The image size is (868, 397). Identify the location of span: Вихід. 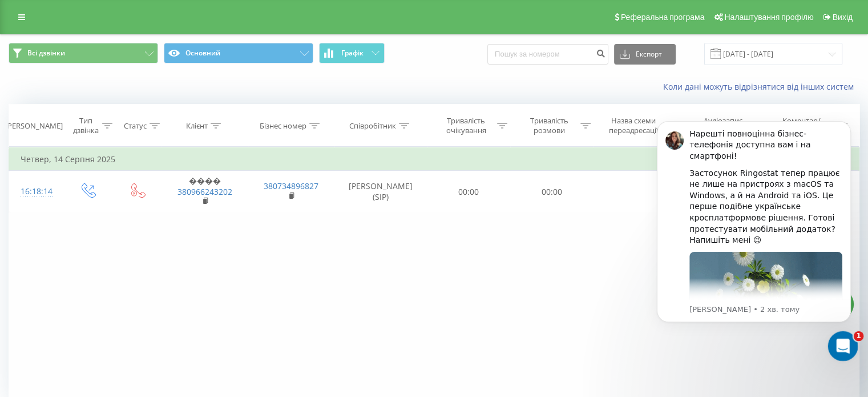
(842, 17).